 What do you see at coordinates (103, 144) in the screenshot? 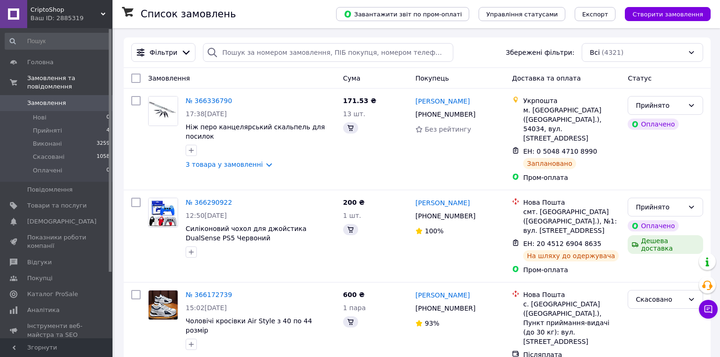
I see `span: 3259` at bounding box center [103, 144].